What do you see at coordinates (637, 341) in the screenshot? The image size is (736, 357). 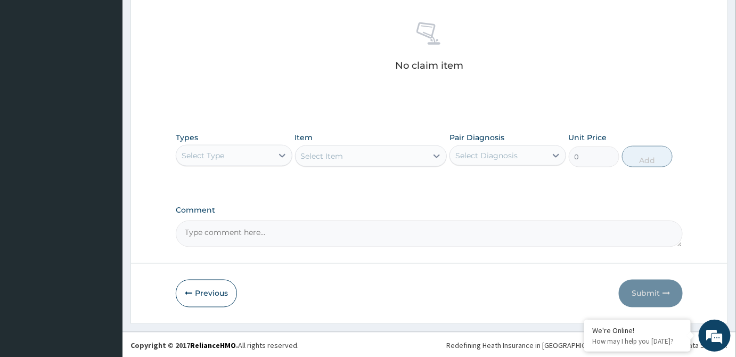 I see `p: How may I help you today?` at bounding box center [637, 341].